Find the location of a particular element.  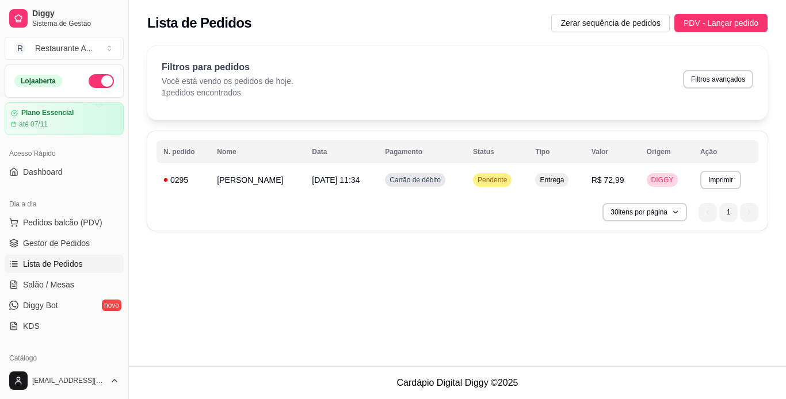

span: Cartão de débito is located at coordinates (415, 180).